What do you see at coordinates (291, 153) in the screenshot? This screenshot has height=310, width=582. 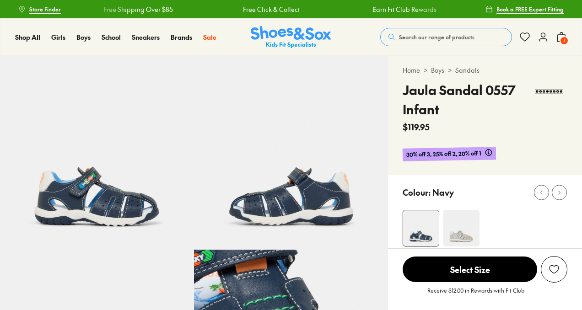 I see `img: 5-567615_1` at bounding box center [291, 153].